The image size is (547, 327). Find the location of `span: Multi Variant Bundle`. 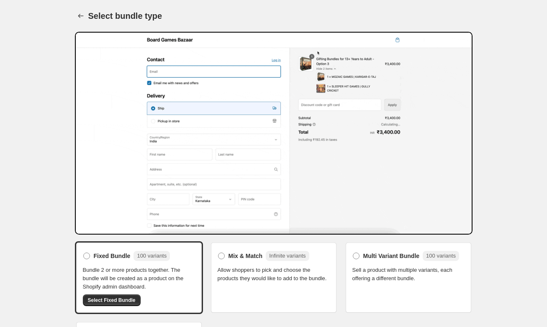

span: Multi Variant Bundle is located at coordinates (391, 256).